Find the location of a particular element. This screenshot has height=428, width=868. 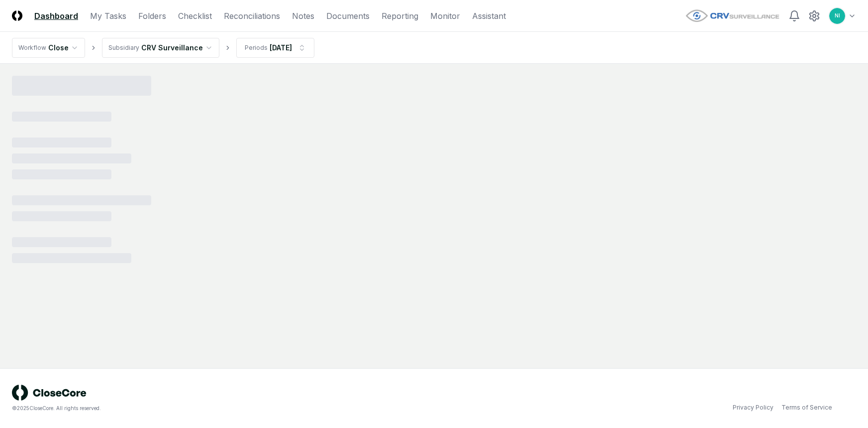

a: Notes is located at coordinates (303, 16).